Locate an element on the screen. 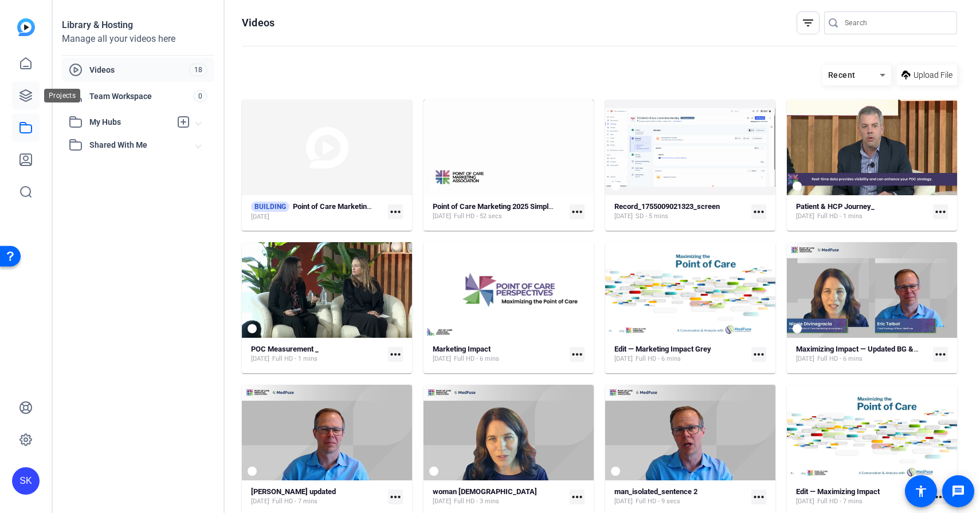 The height and width of the screenshot is (513, 980). strong: man_isolated_sentence 2 is located at coordinates (656, 491).